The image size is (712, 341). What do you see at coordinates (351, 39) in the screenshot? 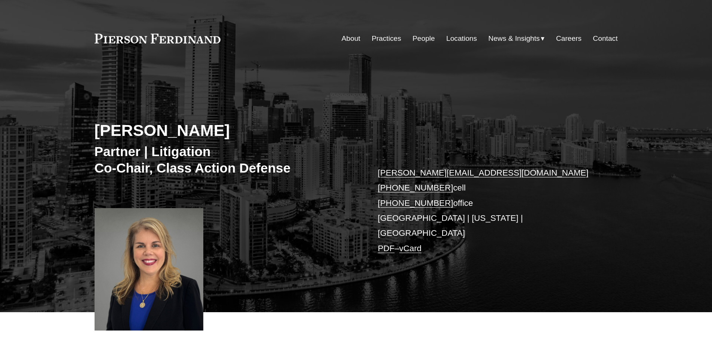
I see `a: About` at bounding box center [351, 39].